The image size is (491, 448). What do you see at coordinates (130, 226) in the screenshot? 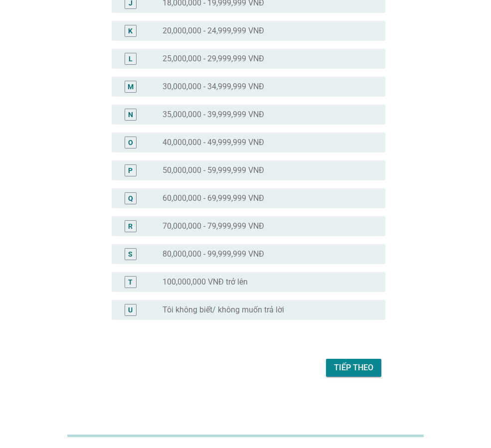
I see `div: R` at bounding box center [130, 226].